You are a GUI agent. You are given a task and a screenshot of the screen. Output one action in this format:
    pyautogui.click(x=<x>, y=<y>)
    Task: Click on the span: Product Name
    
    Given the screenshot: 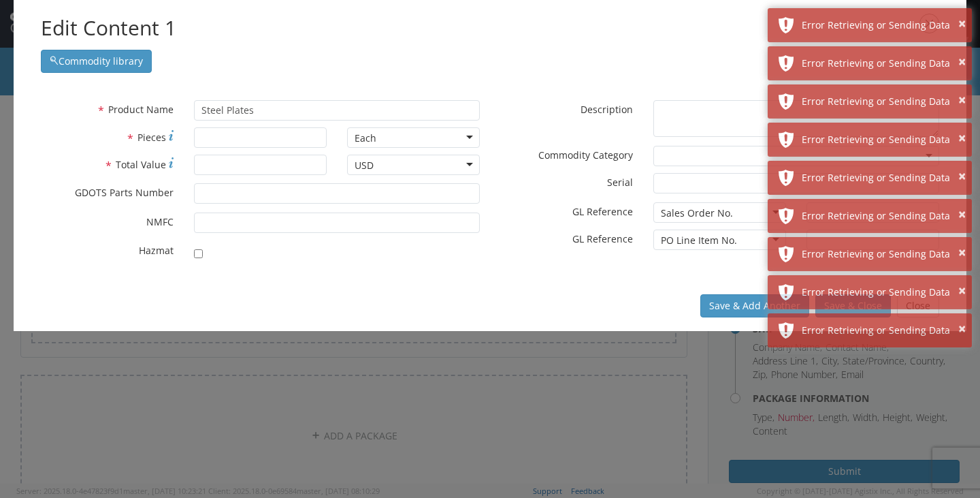 What is the action you would take?
    pyautogui.click(x=141, y=109)
    